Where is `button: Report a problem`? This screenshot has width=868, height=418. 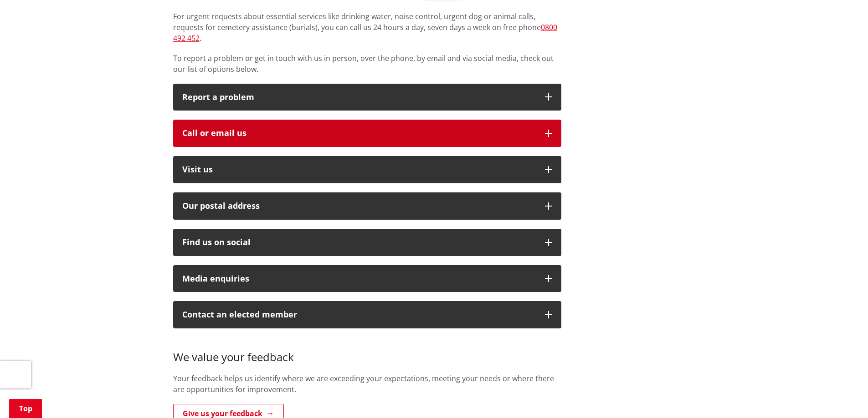
button: Report a problem is located at coordinates (367, 98).